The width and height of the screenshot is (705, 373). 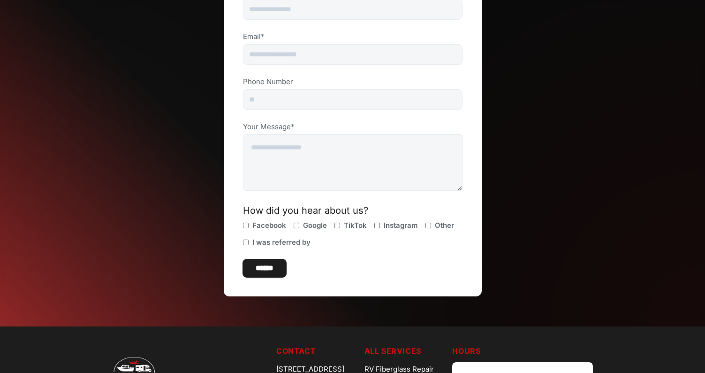 I want to click on span: Other, so click(x=444, y=225).